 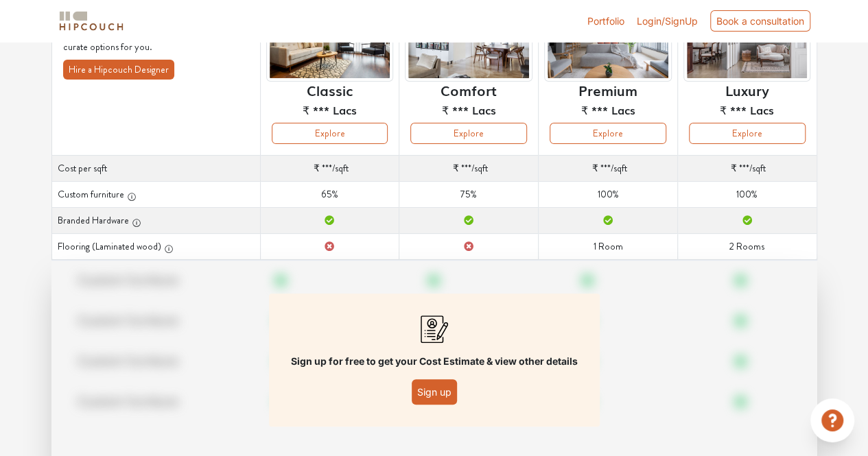 I want to click on span: logo-horizontal.svg, so click(x=91, y=21).